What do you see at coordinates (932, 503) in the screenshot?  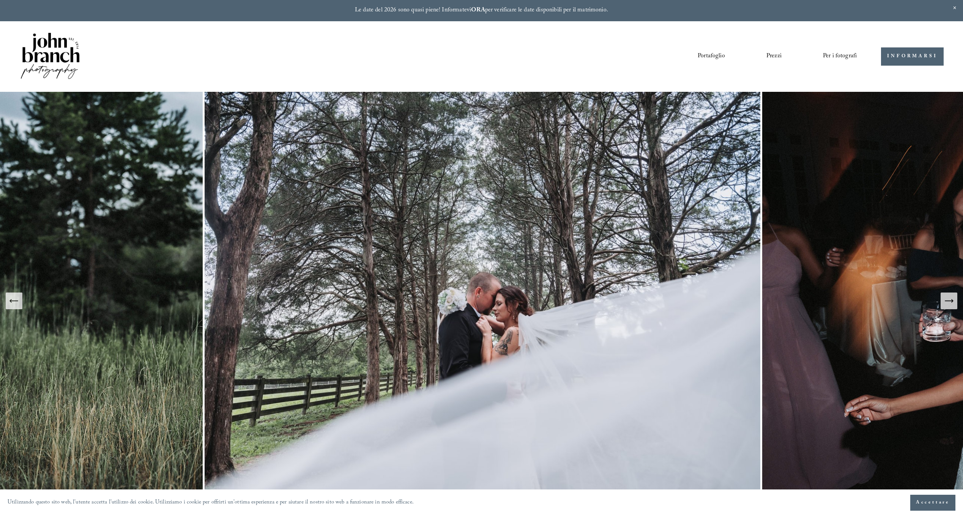 I see `button: Accettare` at bounding box center [932, 503].